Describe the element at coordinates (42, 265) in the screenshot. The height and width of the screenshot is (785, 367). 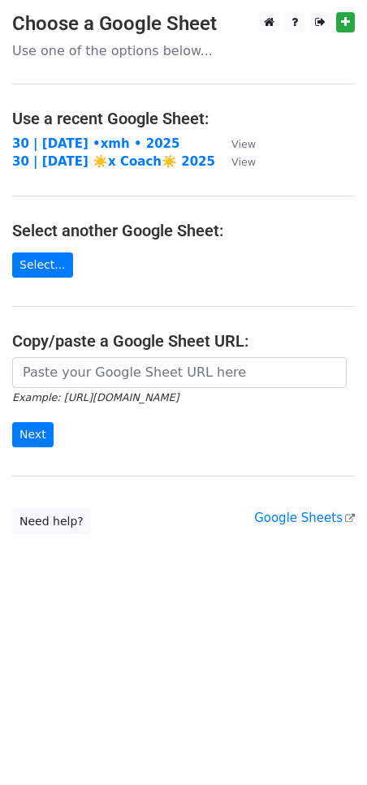
I see `a: Select...` at that location.